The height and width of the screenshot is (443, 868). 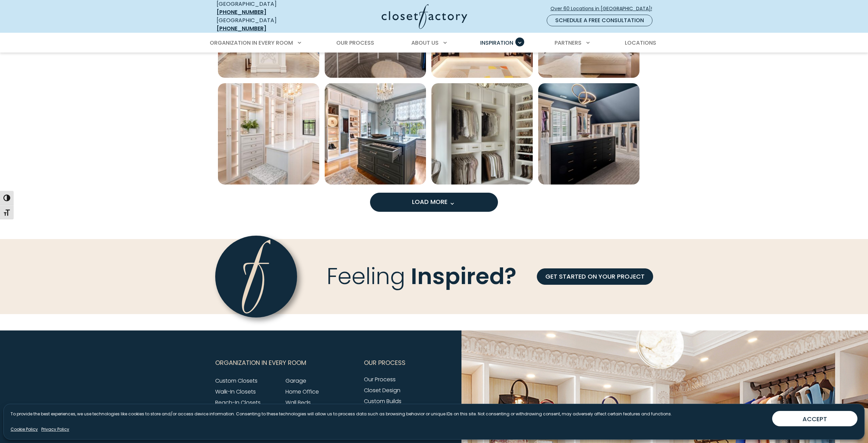 What do you see at coordinates (497, 42) in the screenshot?
I see `span: Inspiration` at bounding box center [497, 42].